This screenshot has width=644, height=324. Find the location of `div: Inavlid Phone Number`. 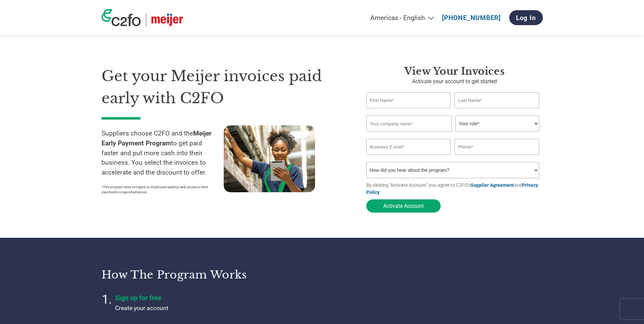

div: Inavlid Phone Number is located at coordinates (497, 157).